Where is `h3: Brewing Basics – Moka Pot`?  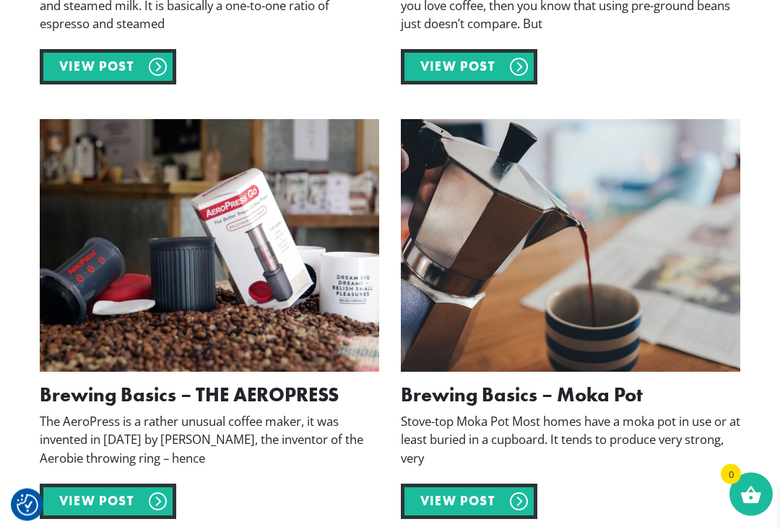 h3: Brewing Basics – Moka Pot is located at coordinates (570, 395).